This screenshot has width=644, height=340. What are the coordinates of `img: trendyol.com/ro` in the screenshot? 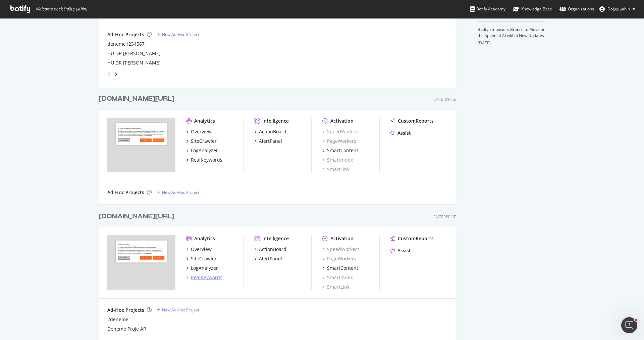 It's located at (141, 145).